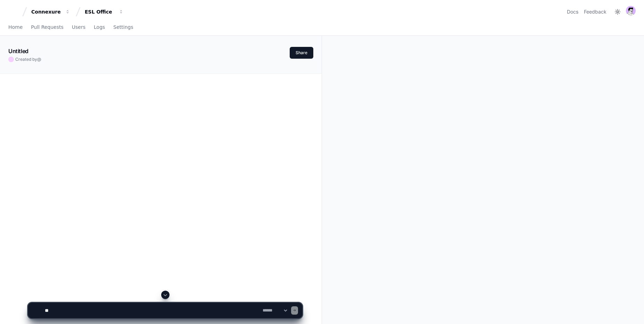 The width and height of the screenshot is (644, 324). I want to click on span: Logs, so click(99, 27).